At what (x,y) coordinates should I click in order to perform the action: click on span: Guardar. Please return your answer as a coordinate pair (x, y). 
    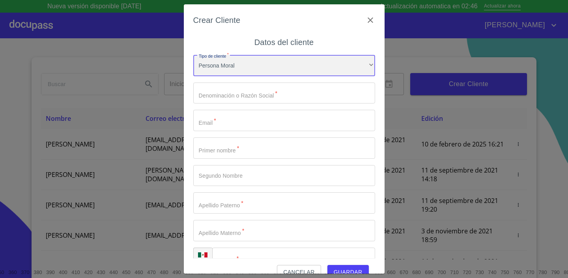
    Looking at the image, I should click on (348, 272).